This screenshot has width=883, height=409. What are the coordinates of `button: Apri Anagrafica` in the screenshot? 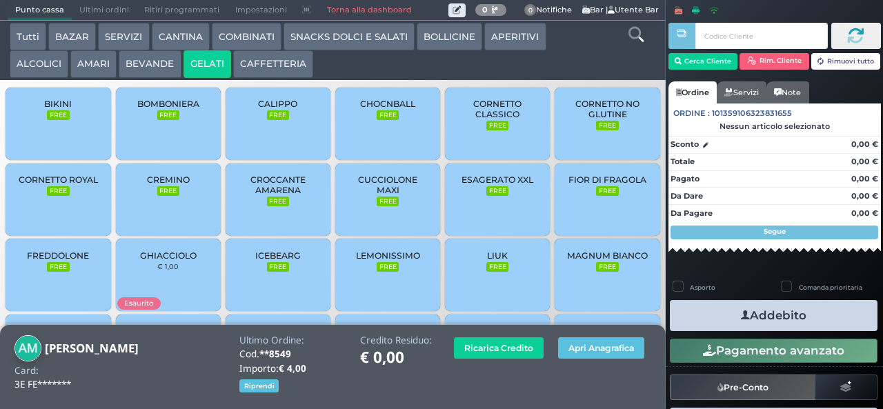 It's located at (601, 348).